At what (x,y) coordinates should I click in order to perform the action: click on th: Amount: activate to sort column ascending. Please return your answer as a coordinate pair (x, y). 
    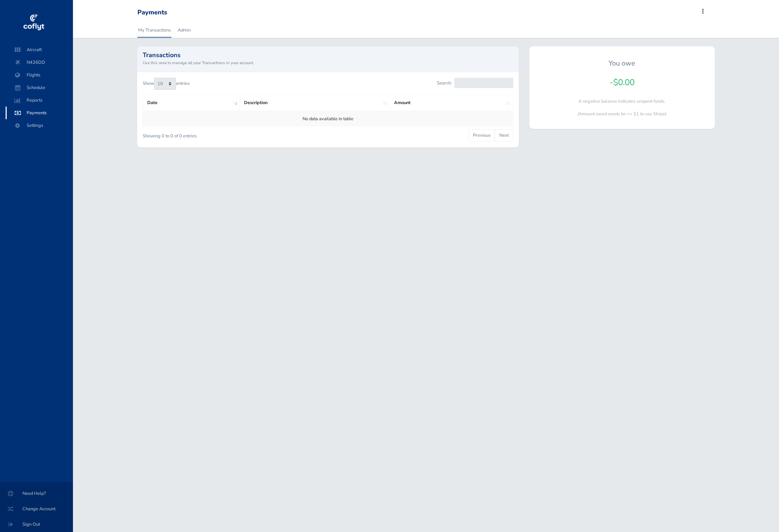
    Looking at the image, I should click on (451, 103).